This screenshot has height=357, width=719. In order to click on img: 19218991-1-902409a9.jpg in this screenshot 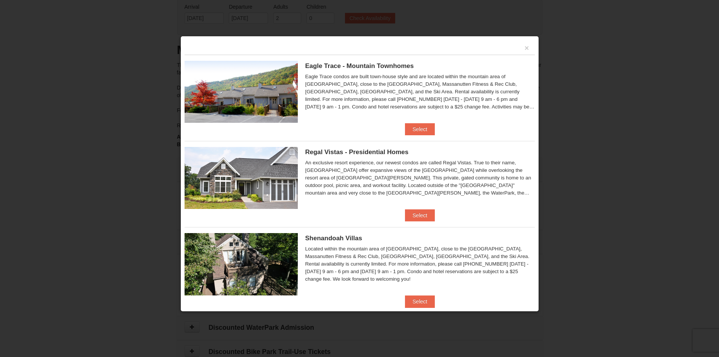, I will do `click(241, 178)`.